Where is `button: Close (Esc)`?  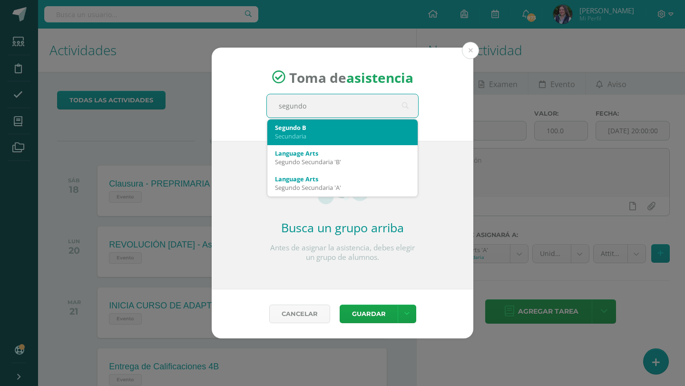 button: Close (Esc) is located at coordinates (471, 50).